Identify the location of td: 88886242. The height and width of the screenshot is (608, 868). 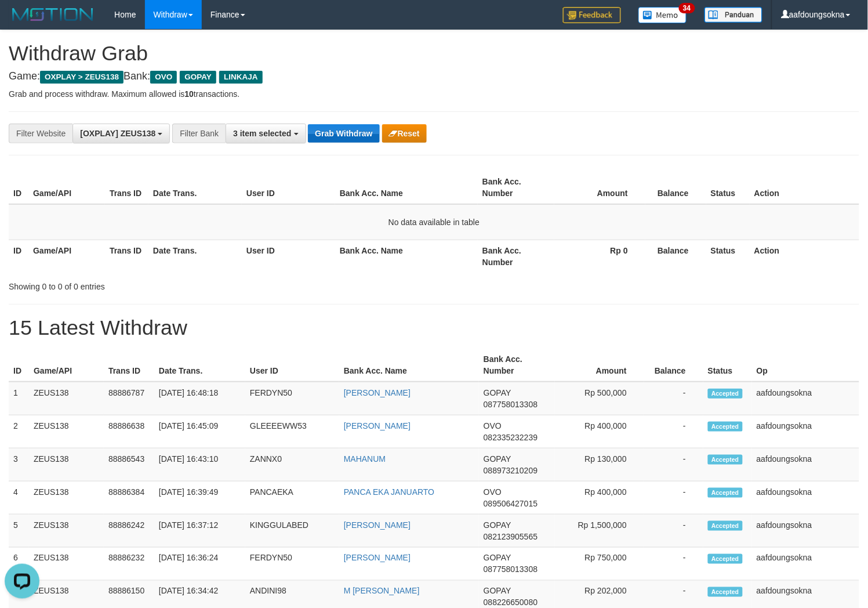
(128, 531).